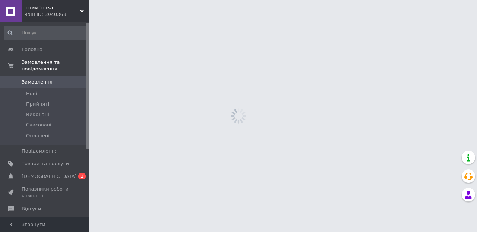 Image resolution: width=477 pixels, height=232 pixels. What do you see at coordinates (46, 33) in the screenshot?
I see `input: Пошук` at bounding box center [46, 33].